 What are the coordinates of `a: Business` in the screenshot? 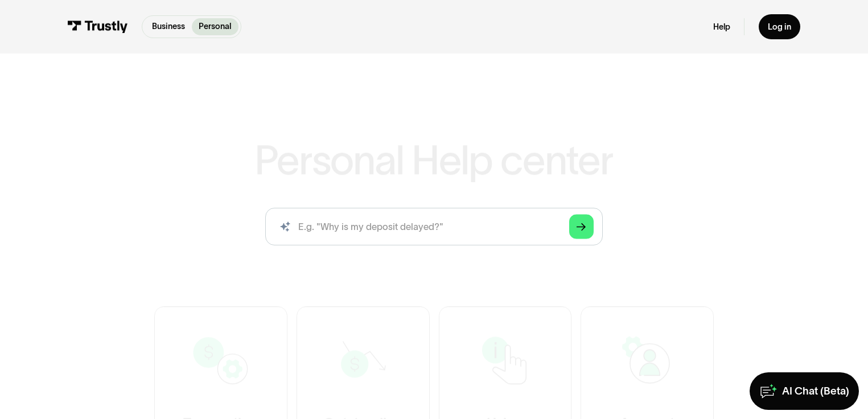 It's located at (168, 27).